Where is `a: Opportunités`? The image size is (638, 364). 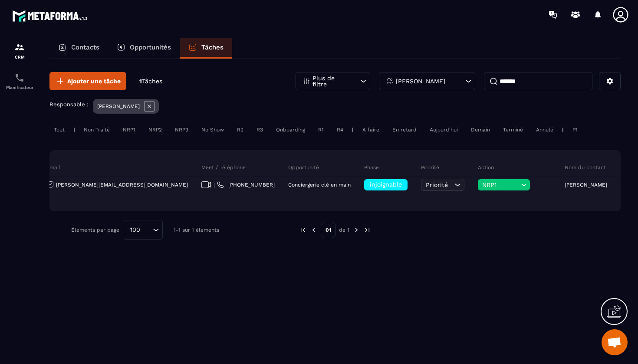 a: Opportunités is located at coordinates (144, 48).